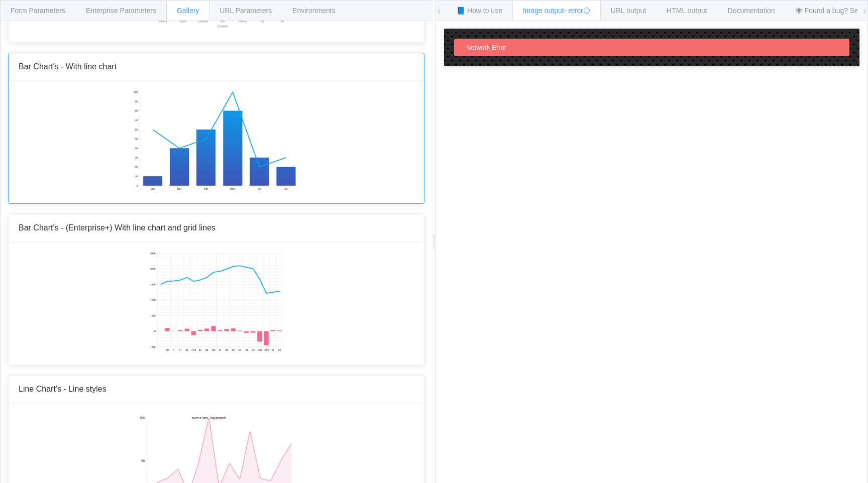  Describe the element at coordinates (629, 11) in the screenshot. I see `span: URL output` at that location.